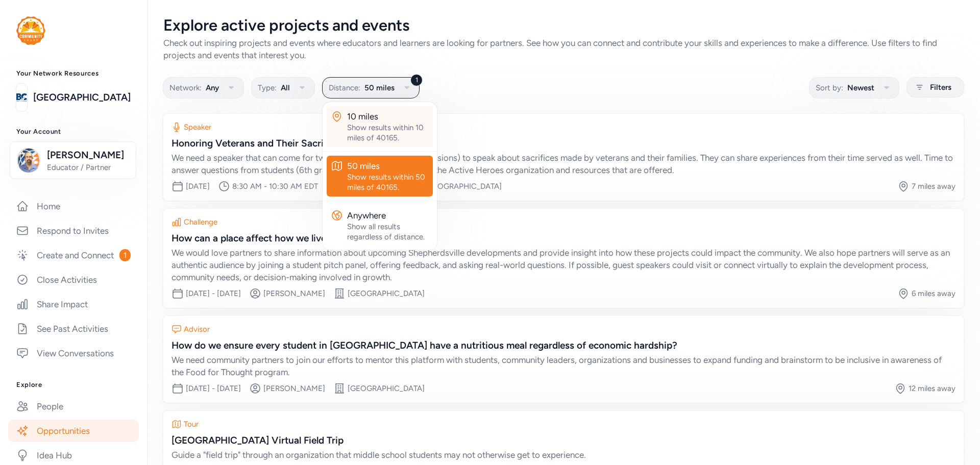 This screenshot has height=465, width=980. I want to click on div: Honoring Veterans and Their Sacrifices, so click(563, 143).